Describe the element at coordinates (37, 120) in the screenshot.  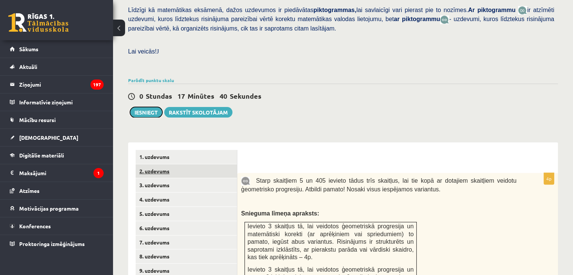
I see `span: Mācību resursi` at that location.